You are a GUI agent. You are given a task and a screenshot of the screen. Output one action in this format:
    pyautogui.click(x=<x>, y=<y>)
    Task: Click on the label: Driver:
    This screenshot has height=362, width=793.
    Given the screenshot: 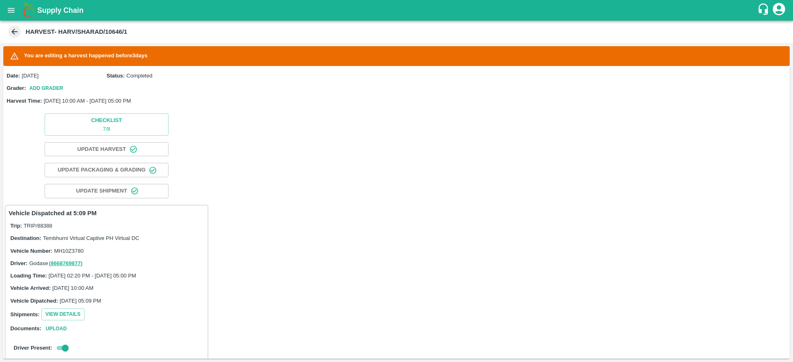 What is the action you would take?
    pyautogui.click(x=19, y=263)
    